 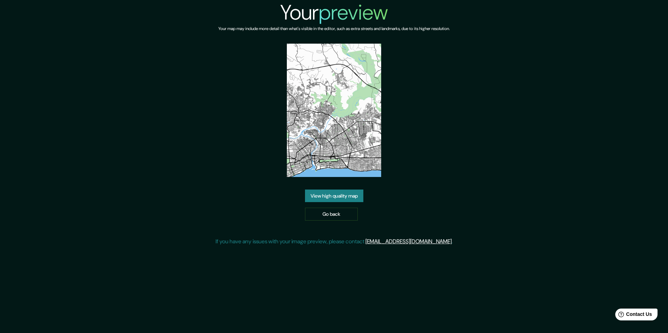 What do you see at coordinates (334, 110) in the screenshot?
I see `img: created-map-preview` at bounding box center [334, 110].